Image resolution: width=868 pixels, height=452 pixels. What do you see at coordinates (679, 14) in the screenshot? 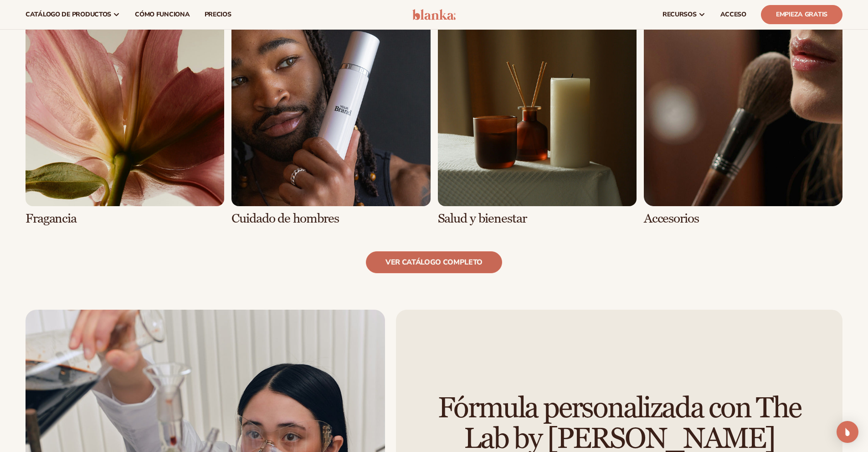
I see `font: recursos` at bounding box center [679, 14].